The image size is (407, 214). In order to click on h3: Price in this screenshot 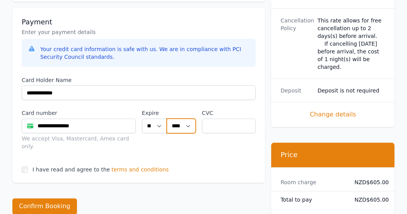, I will do `click(333, 155)`.